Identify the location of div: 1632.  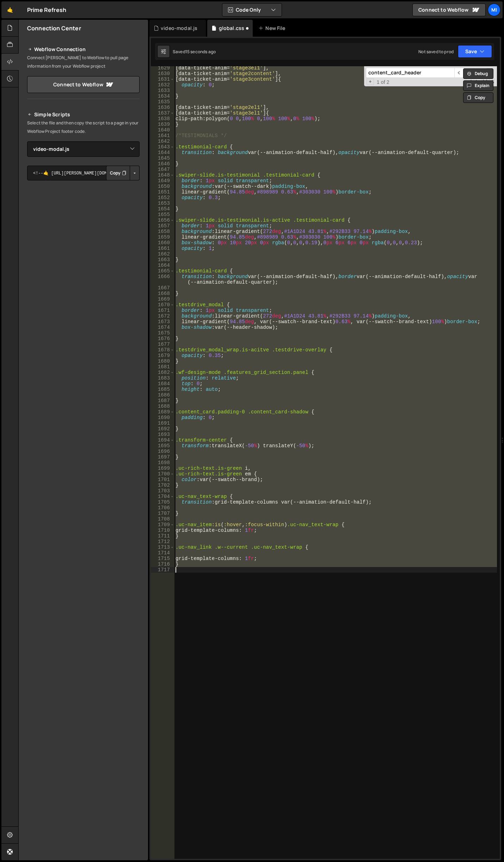
(163, 85).